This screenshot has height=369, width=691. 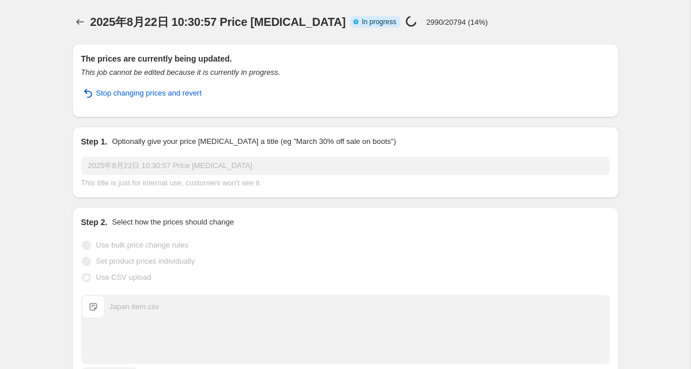 I want to click on i: This job cannot be edited because it is currently in progress., so click(x=181, y=72).